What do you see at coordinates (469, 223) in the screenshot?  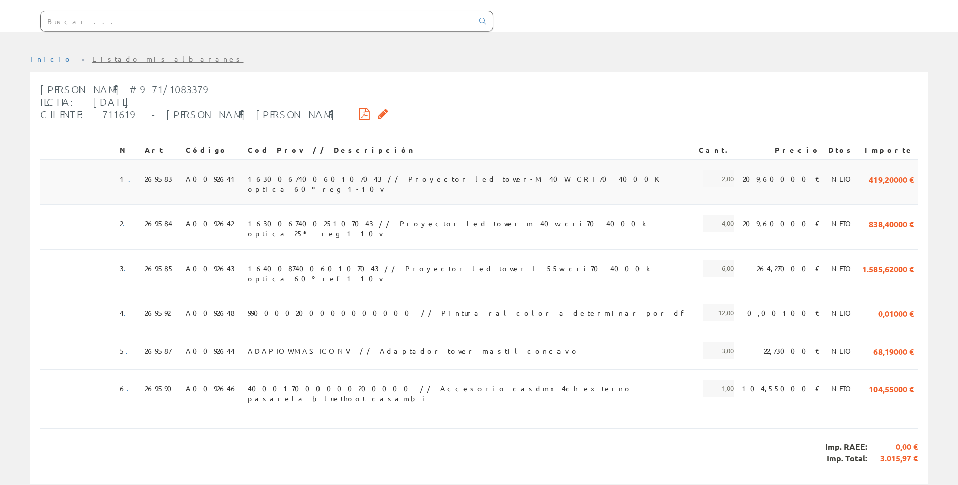 I see `span: 163006740025107043 // Proyector led tower-m 40w cri70 4000k optica 25ª reg 1-10v` at bounding box center [469, 223].